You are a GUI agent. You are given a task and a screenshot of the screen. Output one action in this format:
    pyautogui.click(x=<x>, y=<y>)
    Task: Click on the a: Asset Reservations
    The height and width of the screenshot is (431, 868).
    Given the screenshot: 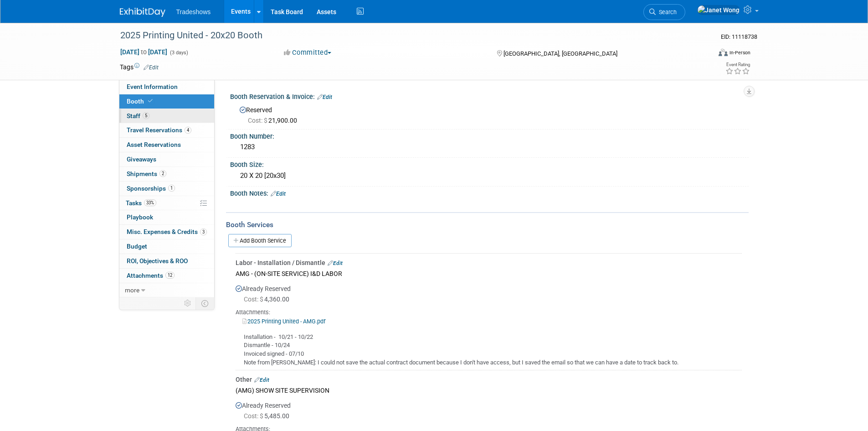 What is the action you would take?
    pyautogui.click(x=167, y=145)
    